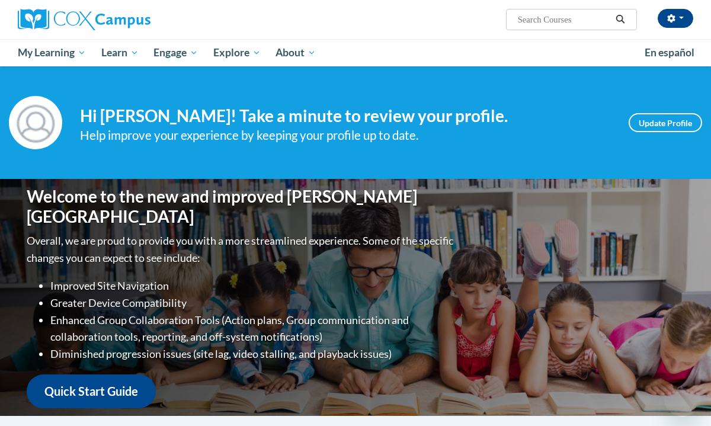 The image size is (711, 426). Describe the element at coordinates (253, 286) in the screenshot. I see `li: Improved Site Navigation` at that location.